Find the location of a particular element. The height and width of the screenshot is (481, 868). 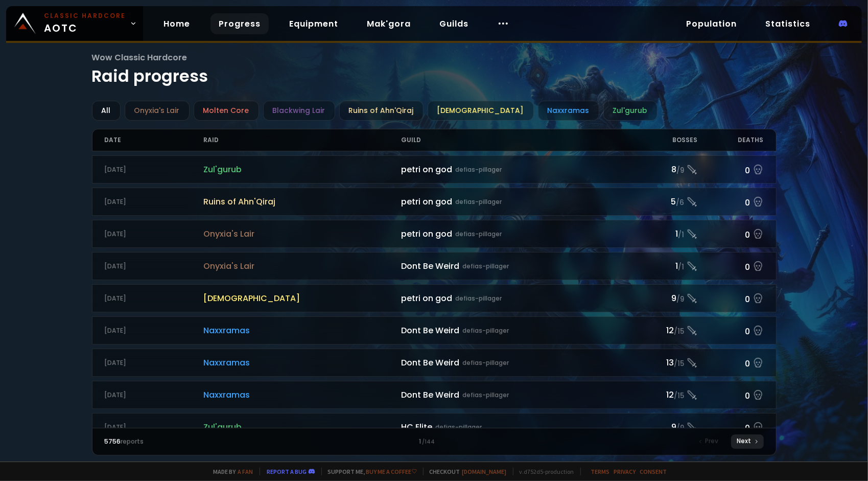

div: Date is located at coordinates (155, 140).